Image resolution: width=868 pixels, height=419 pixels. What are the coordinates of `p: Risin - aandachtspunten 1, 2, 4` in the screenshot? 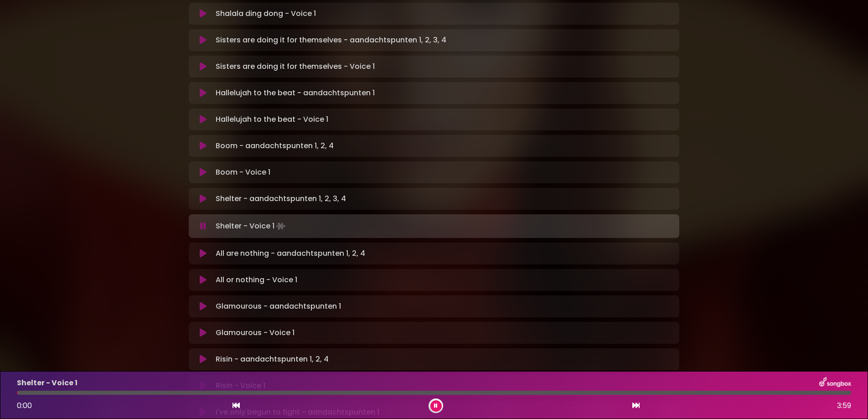 It's located at (272, 359).